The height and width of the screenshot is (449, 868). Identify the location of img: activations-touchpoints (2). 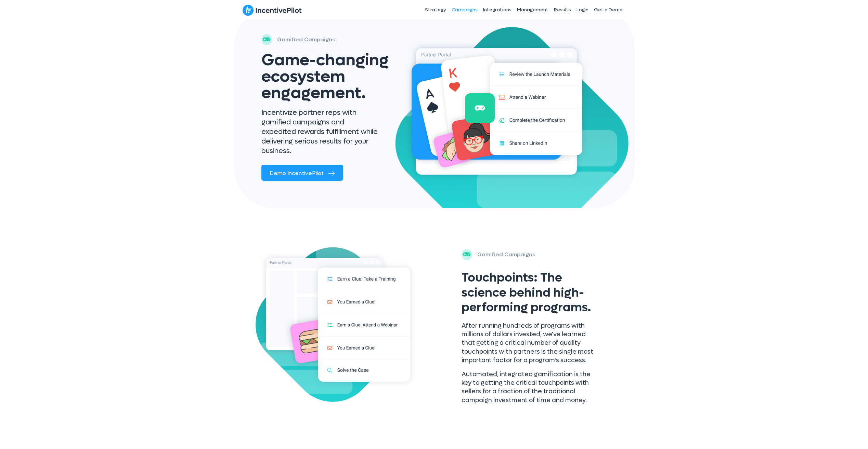
(341, 325).